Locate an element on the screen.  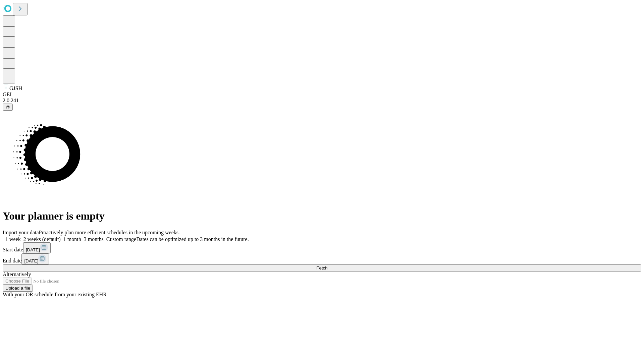
span: 1 month is located at coordinates (72, 239).